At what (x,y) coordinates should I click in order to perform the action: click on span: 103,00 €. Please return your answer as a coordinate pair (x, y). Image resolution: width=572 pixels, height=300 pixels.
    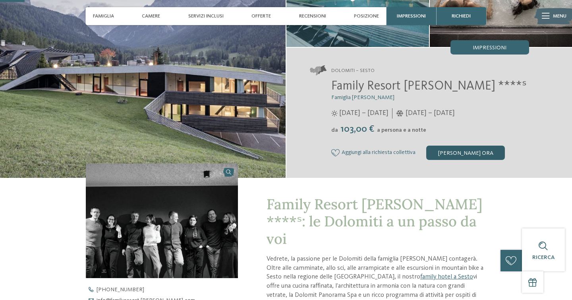
    Looking at the image, I should click on (358, 129).